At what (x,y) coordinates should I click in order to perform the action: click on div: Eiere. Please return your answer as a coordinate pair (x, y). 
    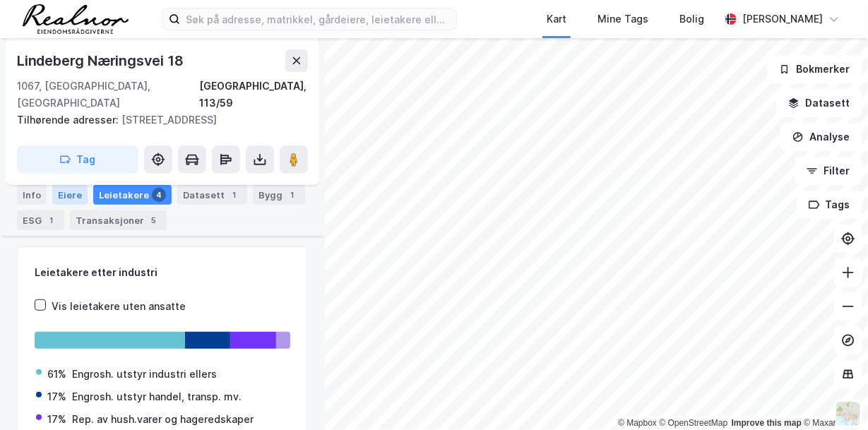
    Looking at the image, I should click on (70, 195).